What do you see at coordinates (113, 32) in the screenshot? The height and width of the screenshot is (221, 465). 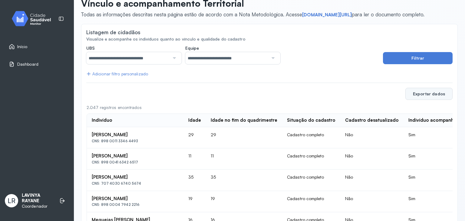 I see `div: Listagem de cidadãos` at bounding box center [113, 32].